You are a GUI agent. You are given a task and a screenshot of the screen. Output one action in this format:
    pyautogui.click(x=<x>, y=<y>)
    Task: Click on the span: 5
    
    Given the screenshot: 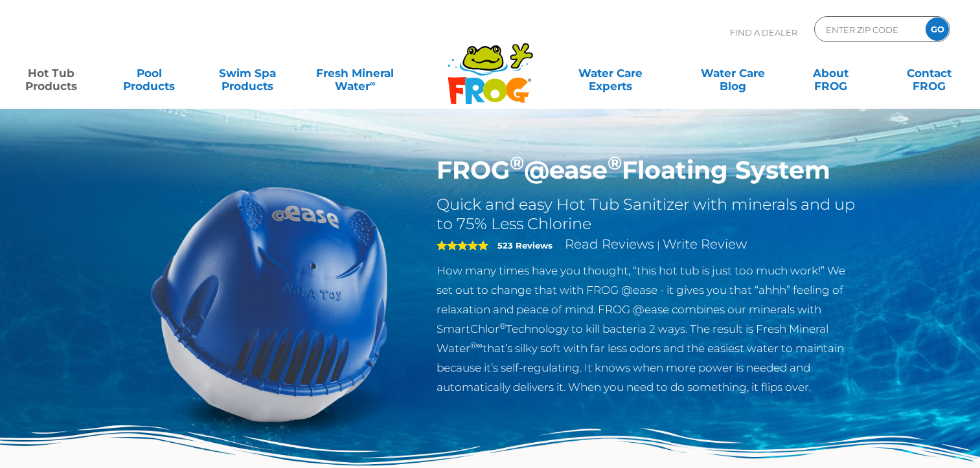 What is the action you would take?
    pyautogui.click(x=462, y=246)
    